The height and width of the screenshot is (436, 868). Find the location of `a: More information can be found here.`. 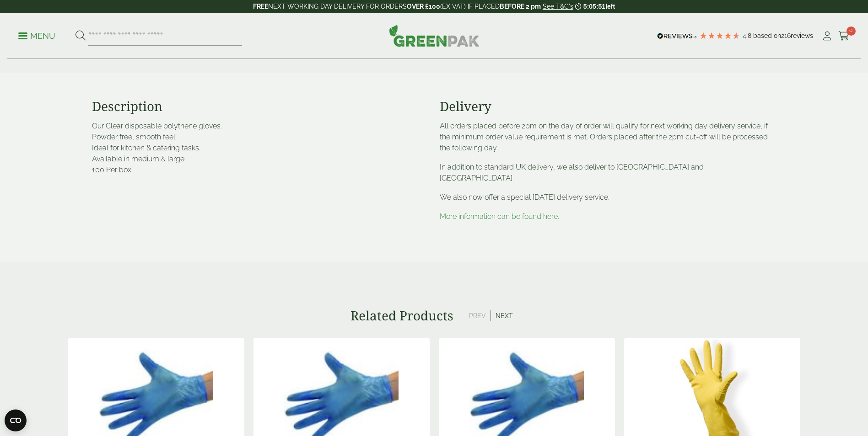

a: More information can be found here. is located at coordinates (499, 216).